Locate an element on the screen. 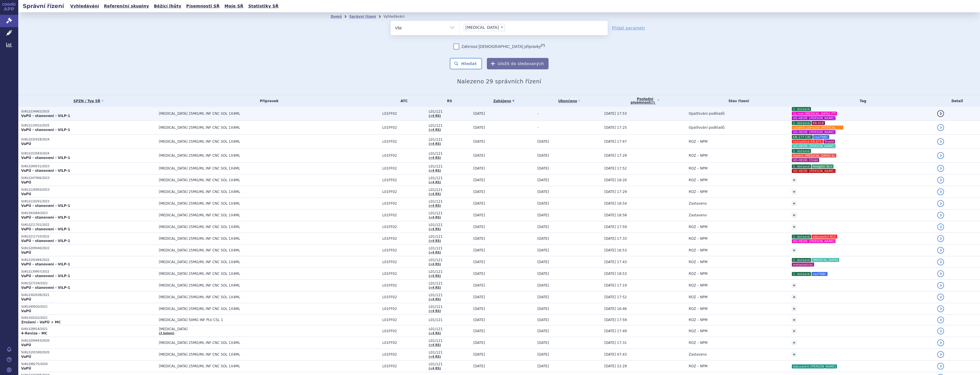  i: metastatický is located at coordinates (802, 265).